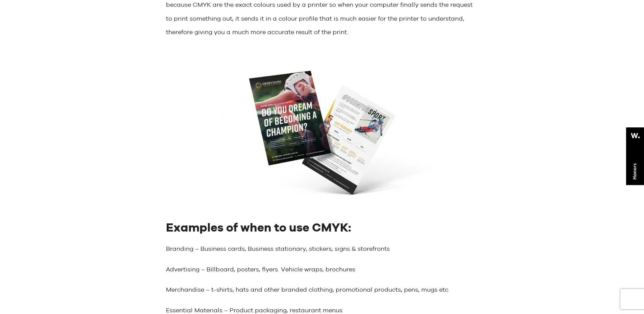  What do you see at coordinates (322, 290) in the screenshot?
I see `p: Merchandise – t-shirts, hats and other branded clothing, promotional products, pens, mugs etc.` at bounding box center [322, 290].